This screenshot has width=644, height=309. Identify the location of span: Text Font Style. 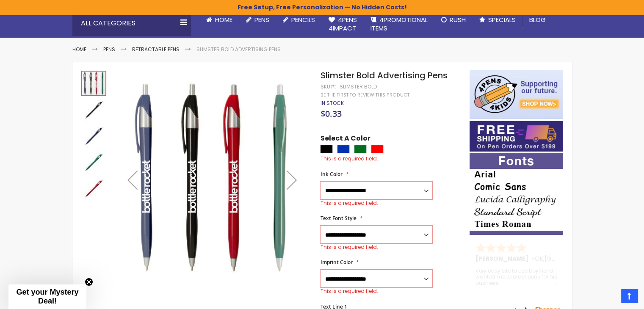
(337, 217).